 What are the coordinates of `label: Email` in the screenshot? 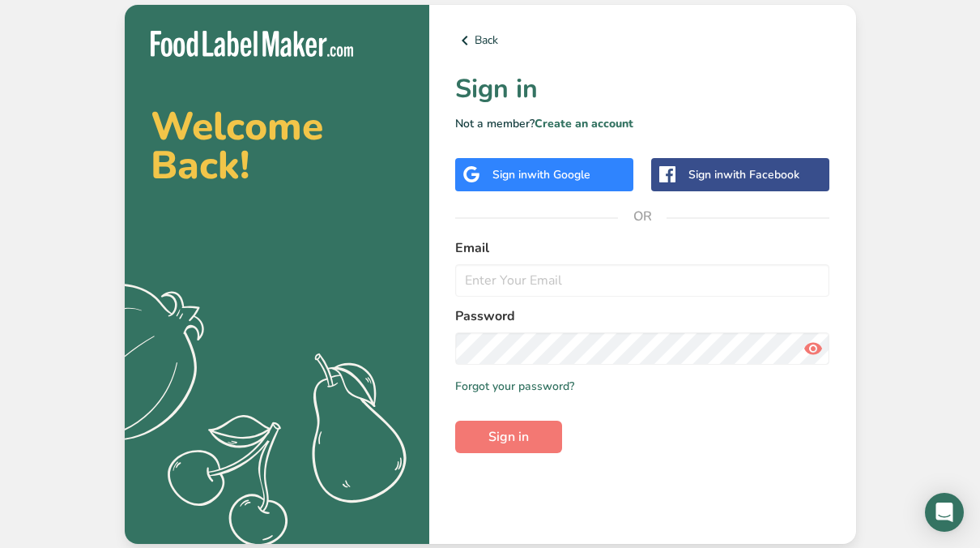 It's located at (642, 248).